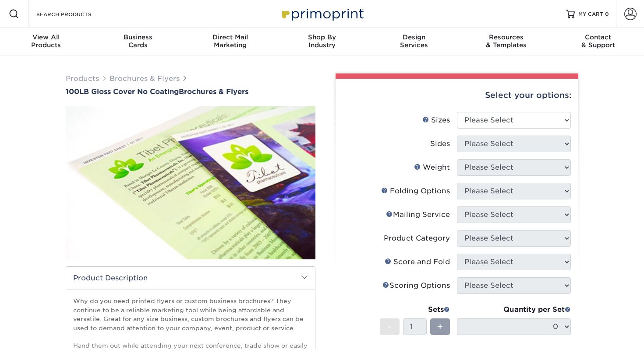 Image resolution: width=644 pixels, height=349 pixels. Describe the element at coordinates (506, 37) in the screenshot. I see `span: Resources` at that location.